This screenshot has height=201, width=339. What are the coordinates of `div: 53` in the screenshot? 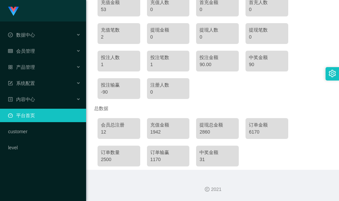 It's located at (119, 9).